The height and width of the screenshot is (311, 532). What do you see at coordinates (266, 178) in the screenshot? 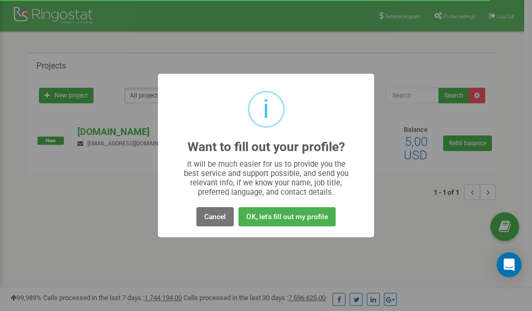
I see `div: It will be much easier for us to provide you the best service and support possible, and send you ...` at bounding box center [266, 178].